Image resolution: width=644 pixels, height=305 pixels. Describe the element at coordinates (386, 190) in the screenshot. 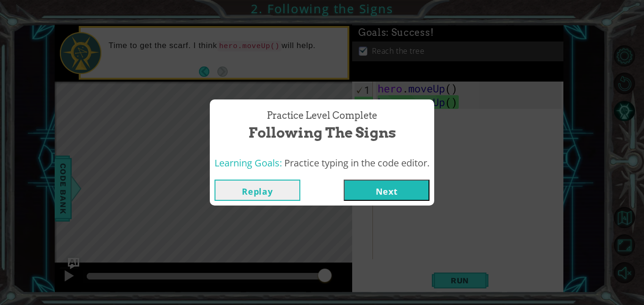

I see `button: Next` at that location.